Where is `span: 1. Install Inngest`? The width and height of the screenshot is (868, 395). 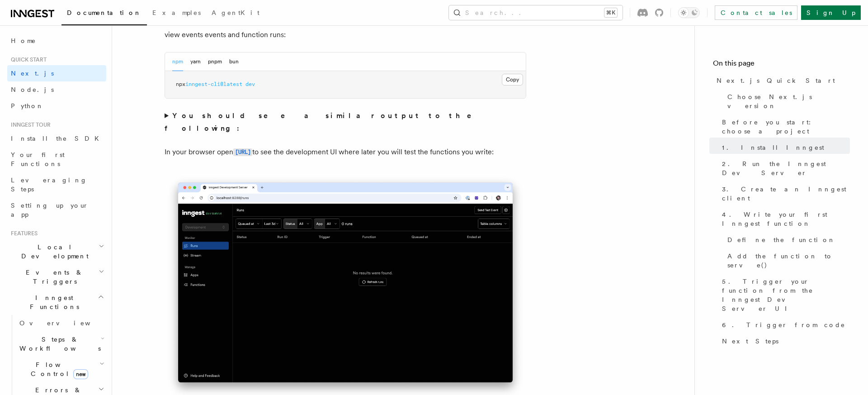
span: 1. Install Inngest is located at coordinates (773, 148).